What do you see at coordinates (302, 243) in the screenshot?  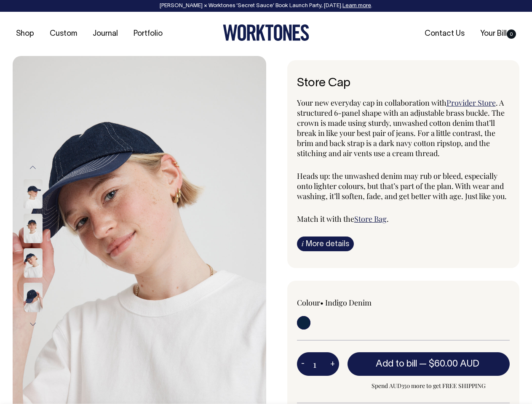 I see `span: i` at bounding box center [302, 243].